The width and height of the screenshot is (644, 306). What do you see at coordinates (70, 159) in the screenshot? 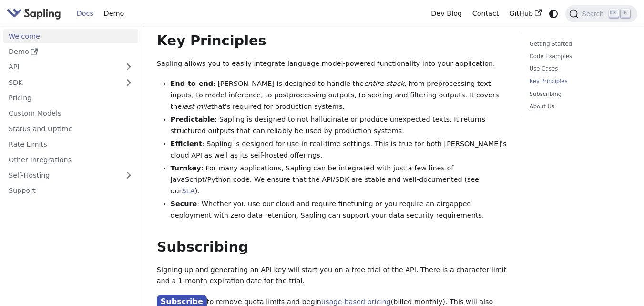
I see `a: Other Integrations` at bounding box center [70, 159].